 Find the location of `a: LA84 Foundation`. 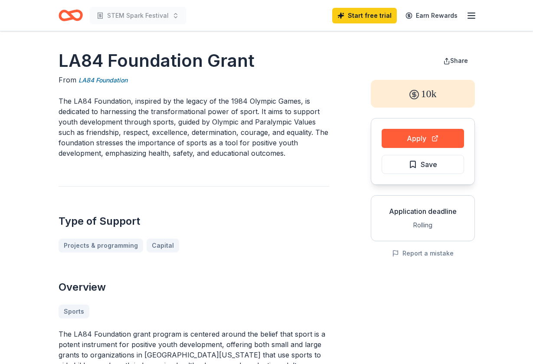

a: LA84 Foundation is located at coordinates (103, 80).